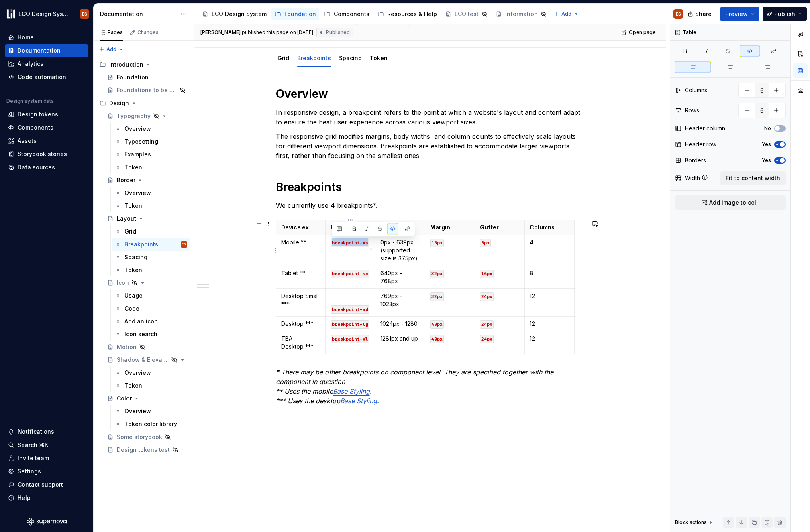 The image size is (810, 532). Describe the element at coordinates (141, 142) in the screenshot. I see `div: Typesetting` at that location.